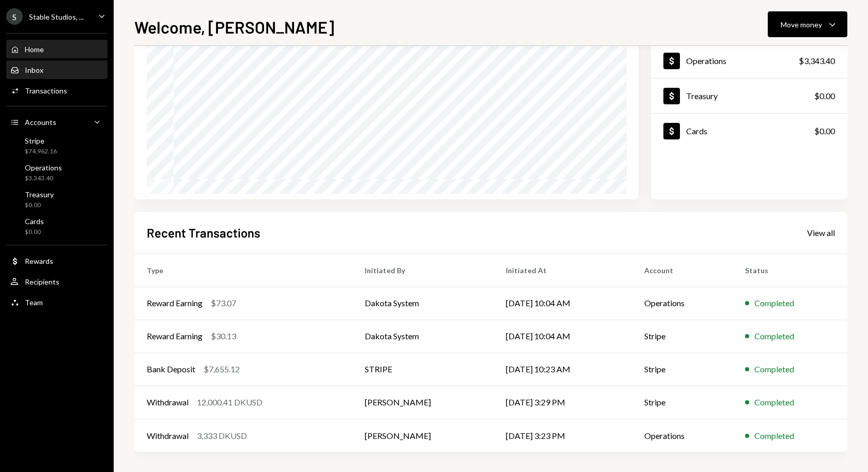 This screenshot has height=472, width=868. I want to click on div: Accounts, so click(40, 122).